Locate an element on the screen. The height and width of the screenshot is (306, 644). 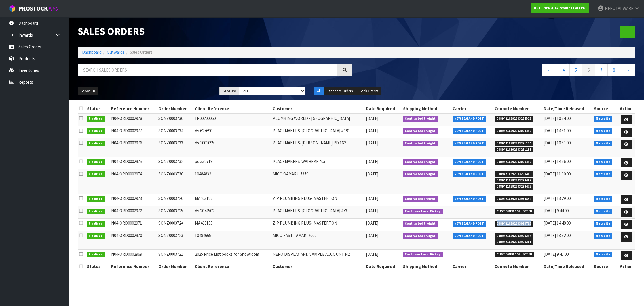
img: cube-alt.png is located at coordinates (12, 8).